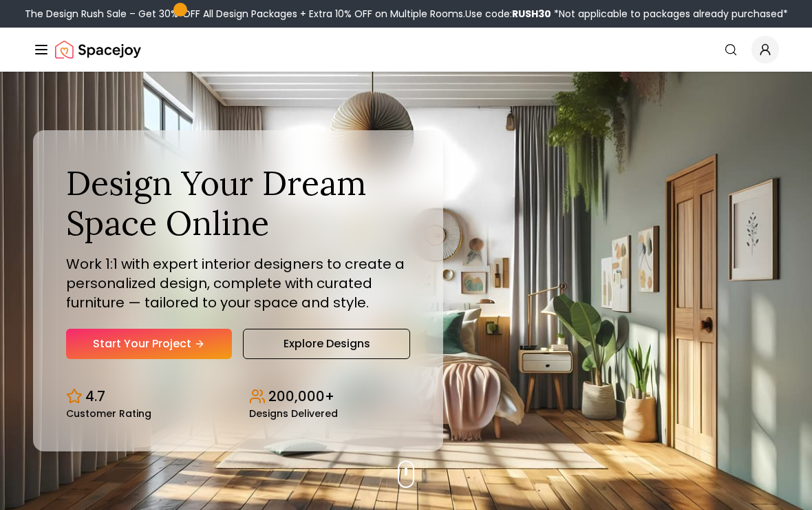 This screenshot has width=812, height=510. Describe the element at coordinates (109, 413) in the screenshot. I see `small: Customer Rating` at that location.